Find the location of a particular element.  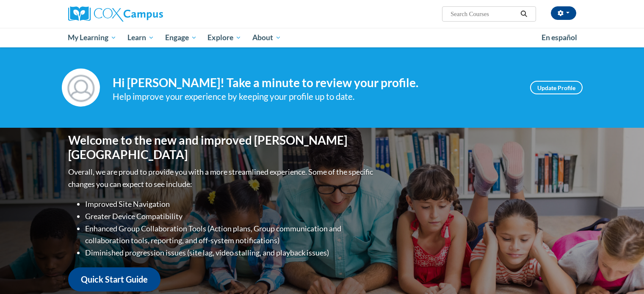

li: Improved Site Navigation is located at coordinates (230, 204).